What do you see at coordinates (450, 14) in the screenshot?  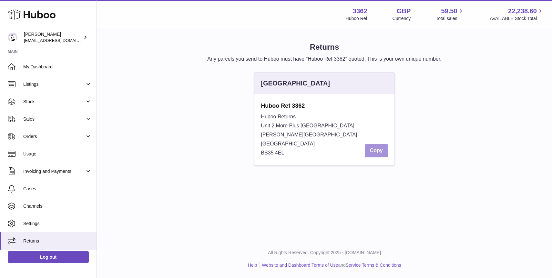 I see `a: 59.50 Total sales` at bounding box center [450, 14].